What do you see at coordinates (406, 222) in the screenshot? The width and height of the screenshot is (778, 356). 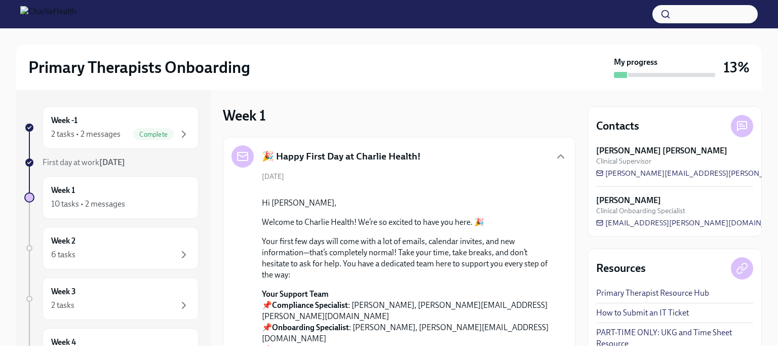 I see `p: Welcome to Charlie Health! We’re so excited to have you here. 🎉` at bounding box center [406, 222].